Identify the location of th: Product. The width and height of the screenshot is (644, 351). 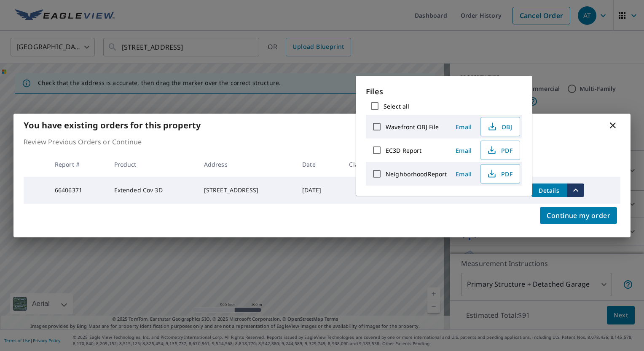
(152, 165).